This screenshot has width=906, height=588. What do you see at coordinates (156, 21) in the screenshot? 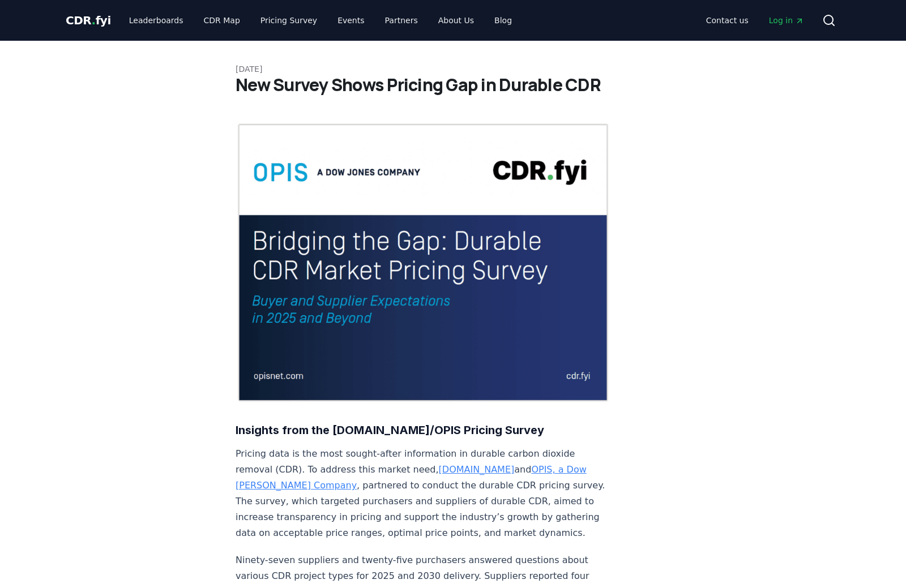
I see `a: Leaderboards` at bounding box center [156, 21].